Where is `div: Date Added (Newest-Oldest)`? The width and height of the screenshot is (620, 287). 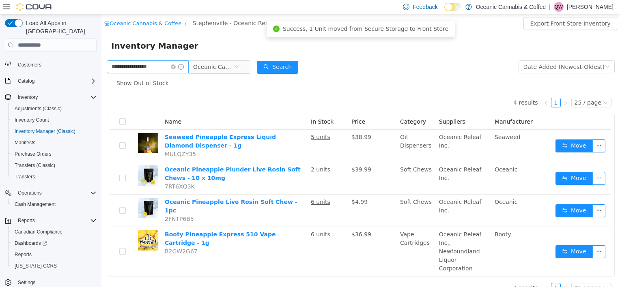 div: Date Added (Newest-Oldest) is located at coordinates (463, 53).